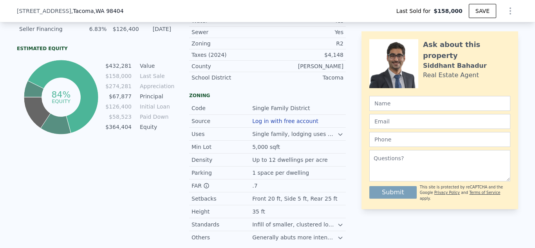 This screenshot has width=535, height=248. I want to click on div: 5,000 sqft, so click(267, 147).